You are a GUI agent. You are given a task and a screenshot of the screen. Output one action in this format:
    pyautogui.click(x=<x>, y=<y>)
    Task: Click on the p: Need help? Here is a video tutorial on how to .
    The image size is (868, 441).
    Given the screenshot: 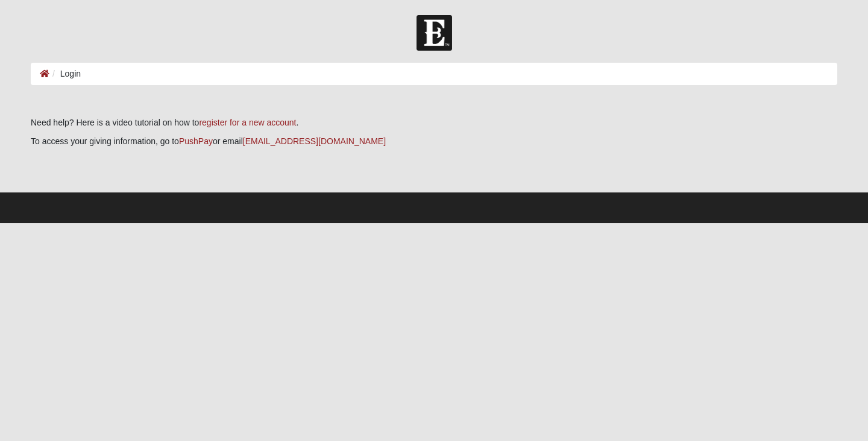 What is the action you would take?
    pyautogui.click(x=434, y=122)
    